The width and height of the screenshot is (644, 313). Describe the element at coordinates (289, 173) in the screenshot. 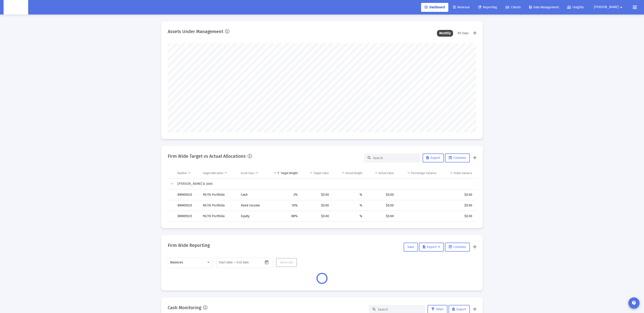

I see `div: Target Weight` at that location.